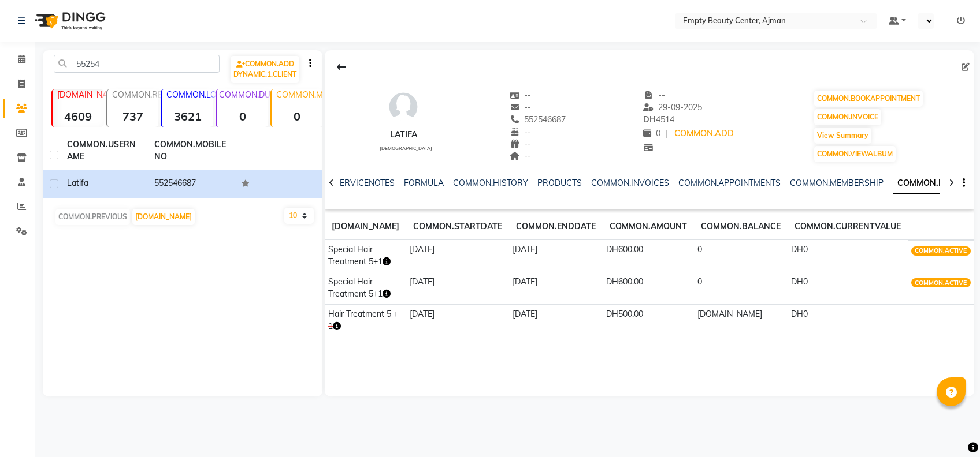  I want to click on span: 4514, so click(659, 119).